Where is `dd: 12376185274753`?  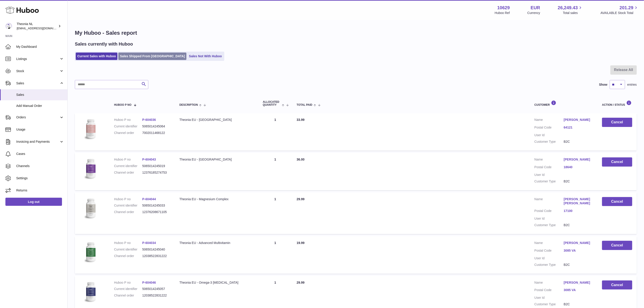 dd: 12376185274753 is located at coordinates (156, 173).